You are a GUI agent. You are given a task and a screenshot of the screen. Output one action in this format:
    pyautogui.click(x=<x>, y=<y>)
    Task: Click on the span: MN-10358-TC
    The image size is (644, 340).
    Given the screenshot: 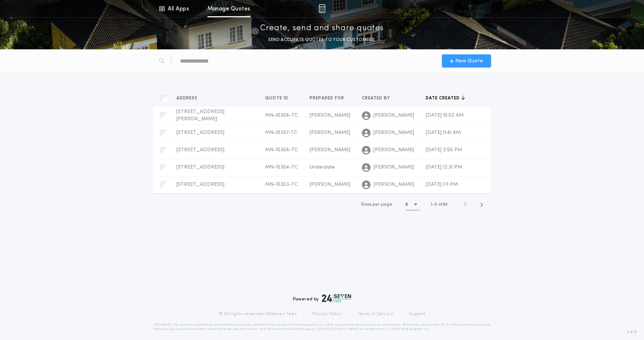 What is the action you would take?
    pyautogui.click(x=281, y=116)
    